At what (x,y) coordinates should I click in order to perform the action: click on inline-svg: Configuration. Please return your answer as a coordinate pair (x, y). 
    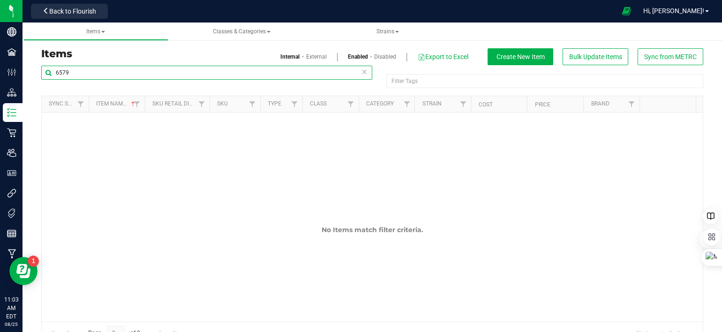
    Looking at the image, I should click on (12, 72).